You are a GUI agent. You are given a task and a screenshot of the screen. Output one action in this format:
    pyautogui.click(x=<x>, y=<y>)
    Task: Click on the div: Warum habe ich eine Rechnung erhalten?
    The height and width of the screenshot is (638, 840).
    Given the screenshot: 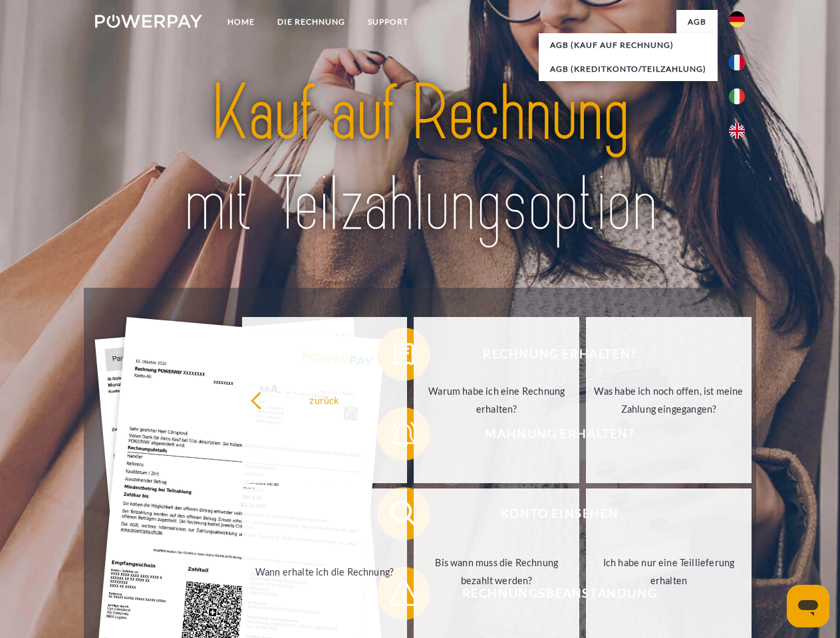 What is the action you would take?
    pyautogui.click(x=497, y=400)
    